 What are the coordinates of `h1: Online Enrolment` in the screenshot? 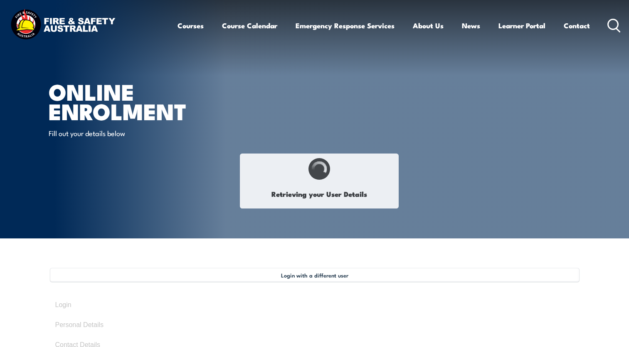 It's located at (151, 101).